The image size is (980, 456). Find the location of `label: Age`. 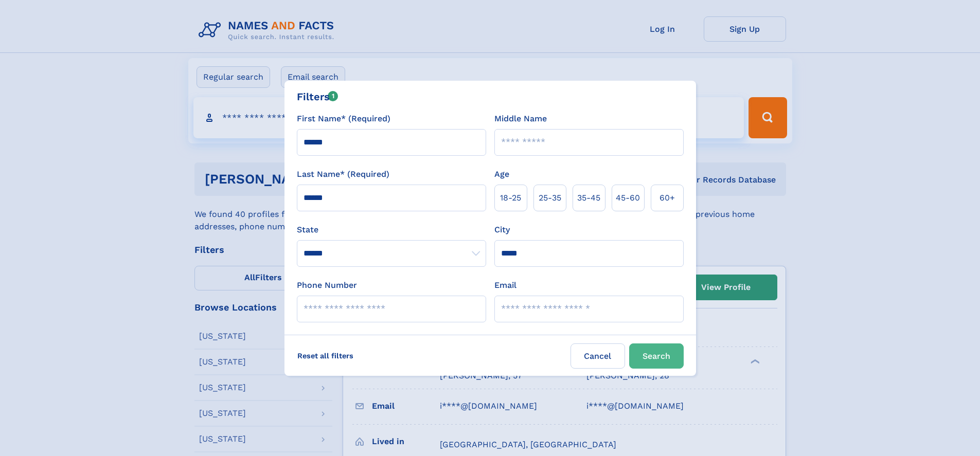

label: Age is located at coordinates (502, 174).